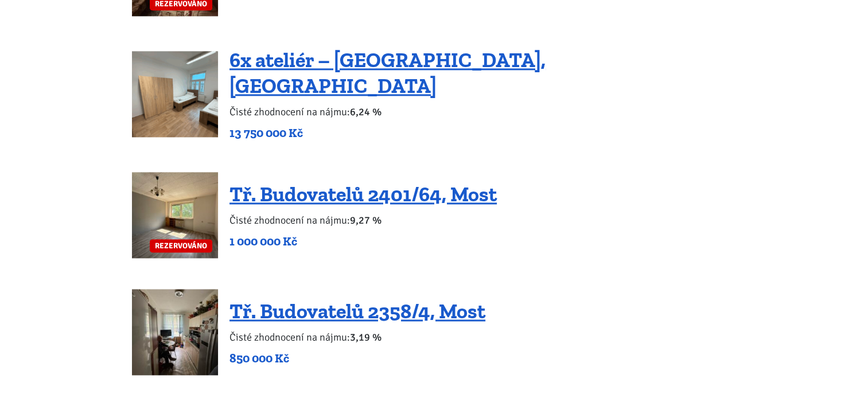 The height and width of the screenshot is (406, 868). Describe the element at coordinates (357, 358) in the screenshot. I see `p: 850 000 Kč` at that location.